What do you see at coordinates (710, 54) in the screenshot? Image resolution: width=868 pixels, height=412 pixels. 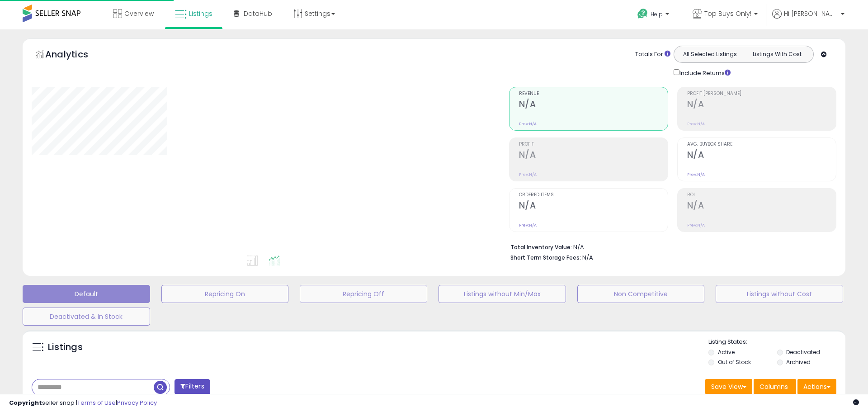 I see `button: All Selected Listings` at bounding box center [710, 54].